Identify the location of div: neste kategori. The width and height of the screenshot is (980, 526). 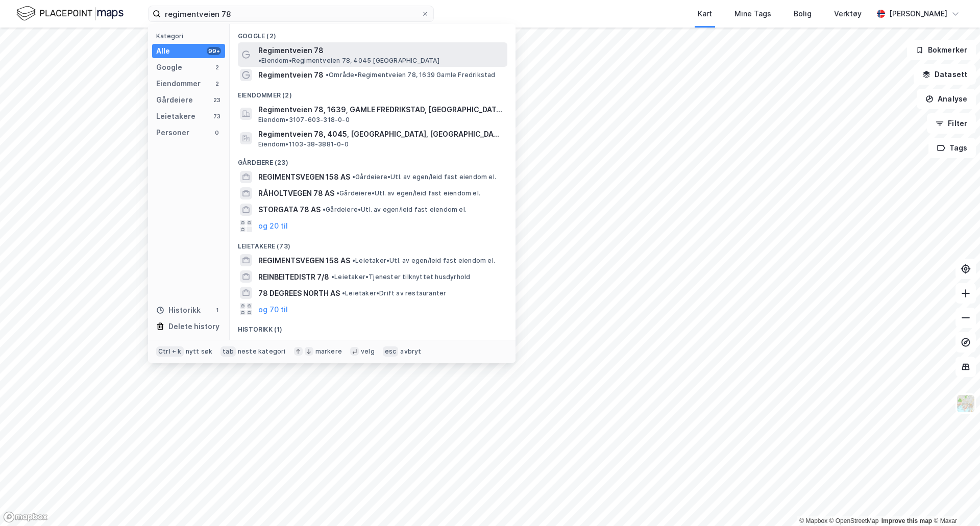
(262, 352).